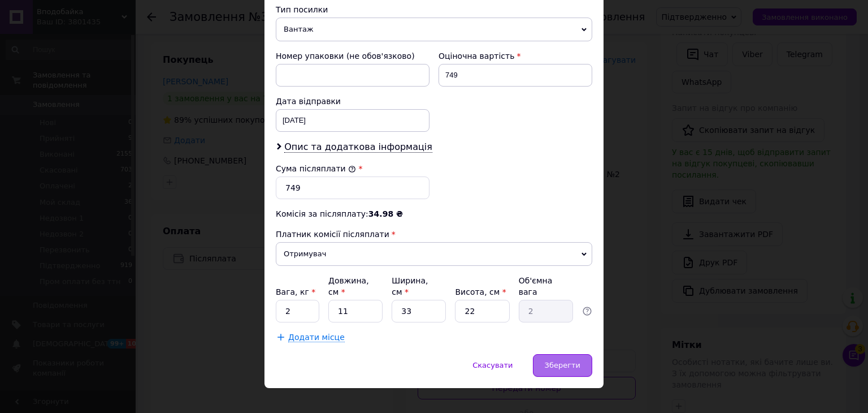 This screenshot has height=413, width=868. I want to click on span: Опис та додаткова інформація, so click(358, 147).